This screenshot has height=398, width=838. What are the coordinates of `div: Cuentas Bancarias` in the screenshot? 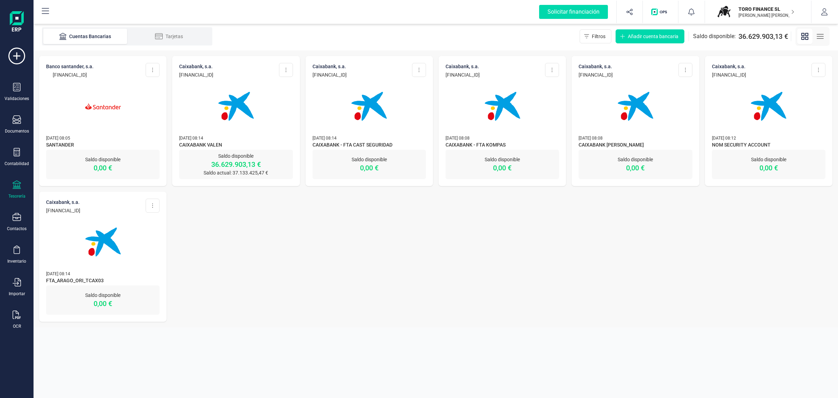 It's located at (85, 36).